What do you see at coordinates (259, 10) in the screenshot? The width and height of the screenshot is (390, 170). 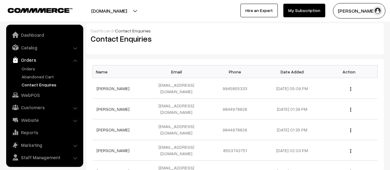 I see `a: Hire an Expert` at bounding box center [259, 10].